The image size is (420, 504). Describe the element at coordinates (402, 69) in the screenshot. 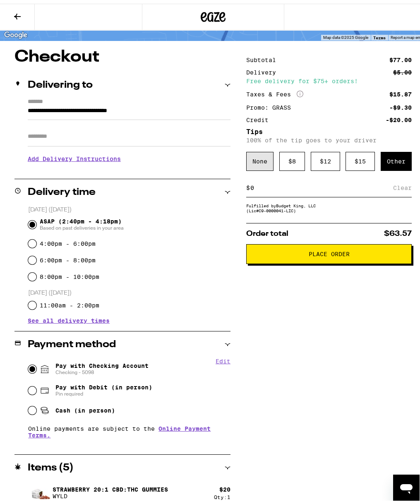

I see `div: $5.00` at that location.